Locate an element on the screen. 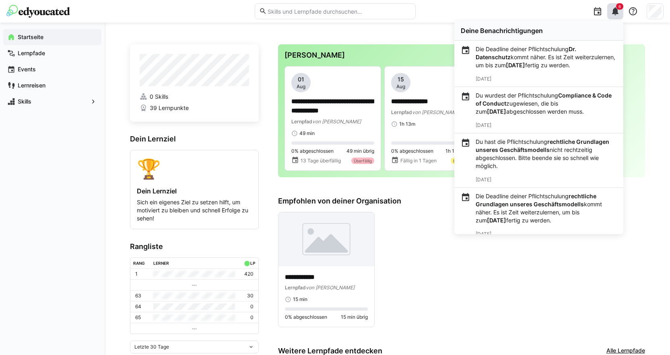 The image size is (670, 355). h3: Empfohlen von deiner Organisation is located at coordinates (462, 201).